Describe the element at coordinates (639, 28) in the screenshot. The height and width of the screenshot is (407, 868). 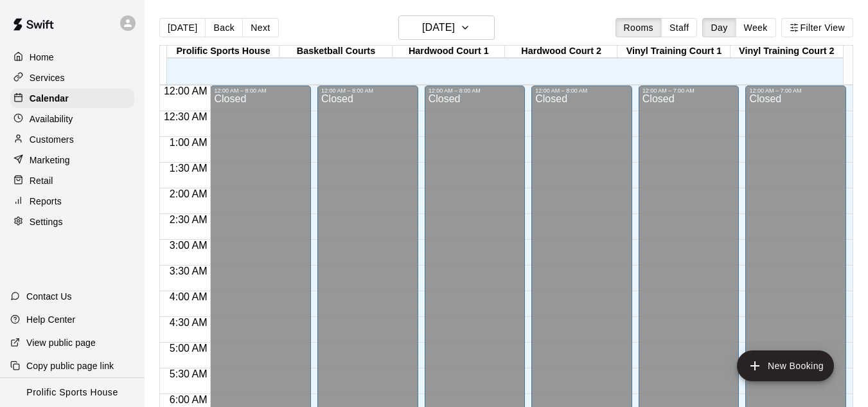
I see `button: Rooms` at that location.